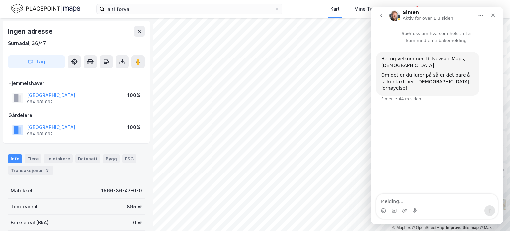 This screenshot has height=231, width=510. I want to click on div: Hjemmelshaver, so click(76, 83).